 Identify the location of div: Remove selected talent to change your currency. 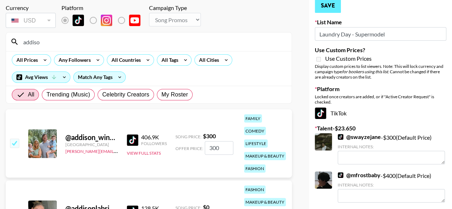
(31, 20).